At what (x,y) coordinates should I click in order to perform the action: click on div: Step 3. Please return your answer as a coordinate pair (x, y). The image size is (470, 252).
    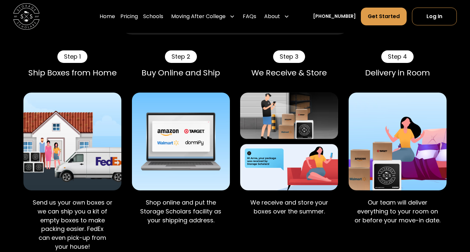
    Looking at the image, I should click on (289, 57).